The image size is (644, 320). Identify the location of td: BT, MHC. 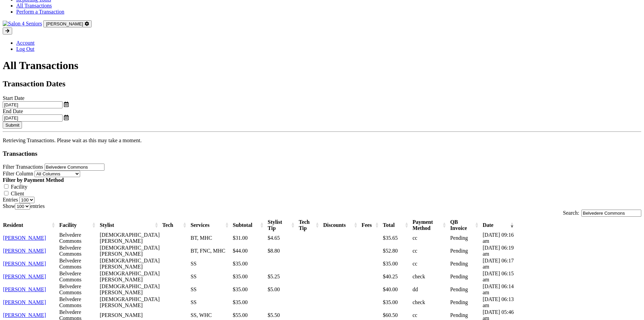
(212, 238).